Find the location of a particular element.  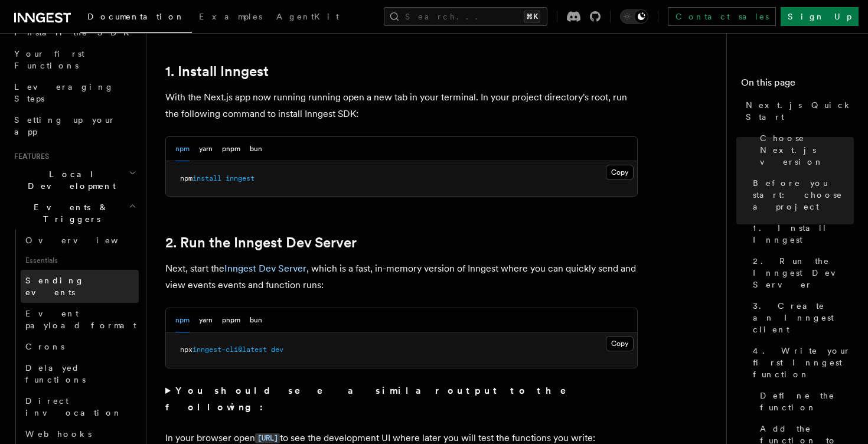

button: Search...⌘K is located at coordinates (465, 17).